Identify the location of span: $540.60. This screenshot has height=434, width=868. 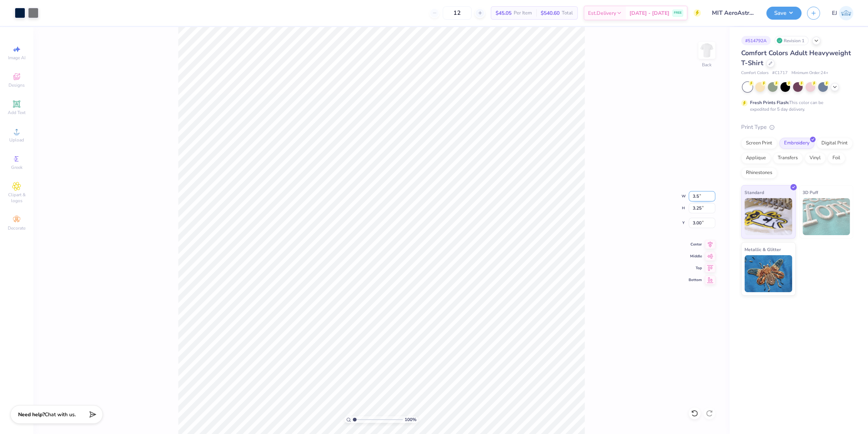
(550, 13).